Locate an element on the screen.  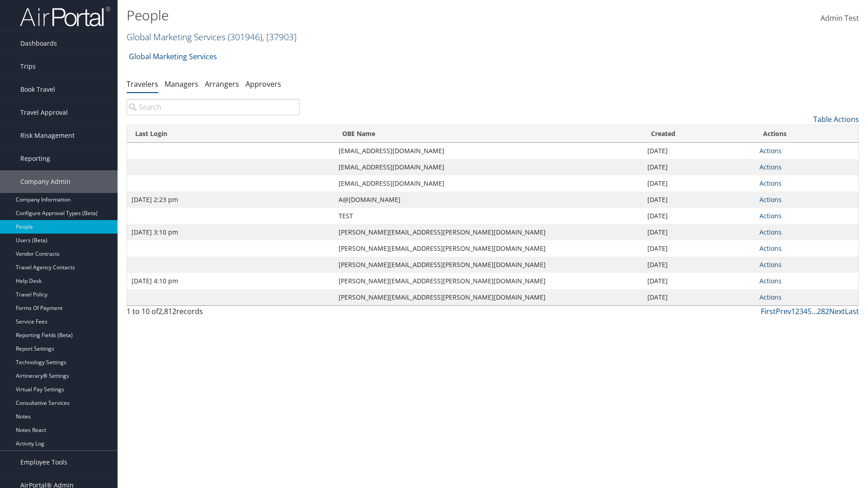
a: 3 is located at coordinates (801, 312).